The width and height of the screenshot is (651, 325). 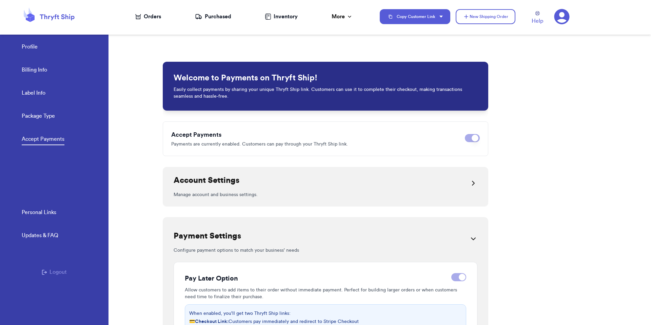 I want to click on h2: Account Settings, so click(x=206, y=180).